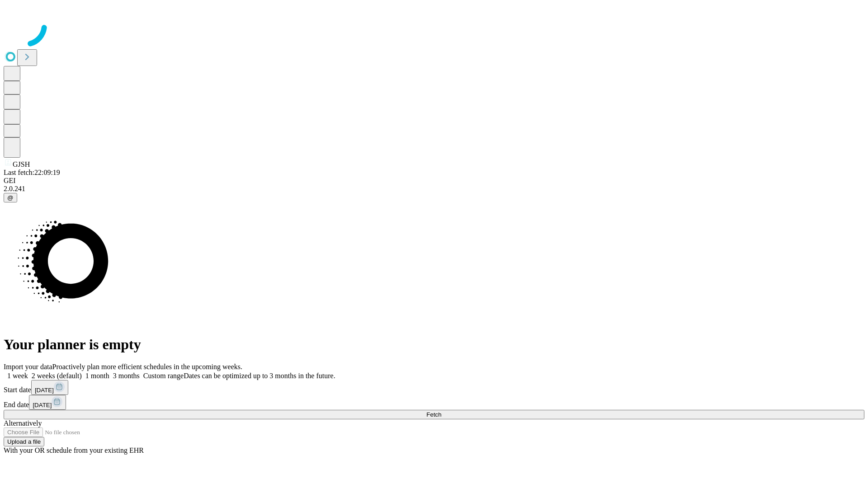  What do you see at coordinates (434, 414) in the screenshot?
I see `span: Fetch` at bounding box center [434, 414].